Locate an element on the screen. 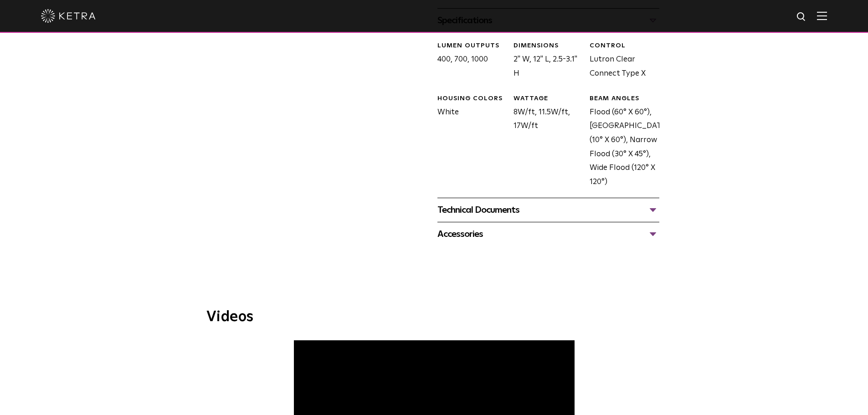 This screenshot has height=415, width=868. img: ketra-logo-2019-white is located at coordinates (68, 16).